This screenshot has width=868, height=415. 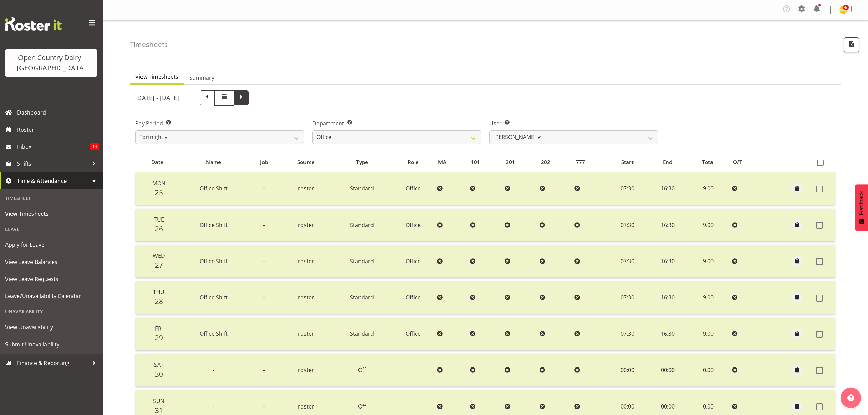 I want to click on span: 28, so click(x=159, y=301).